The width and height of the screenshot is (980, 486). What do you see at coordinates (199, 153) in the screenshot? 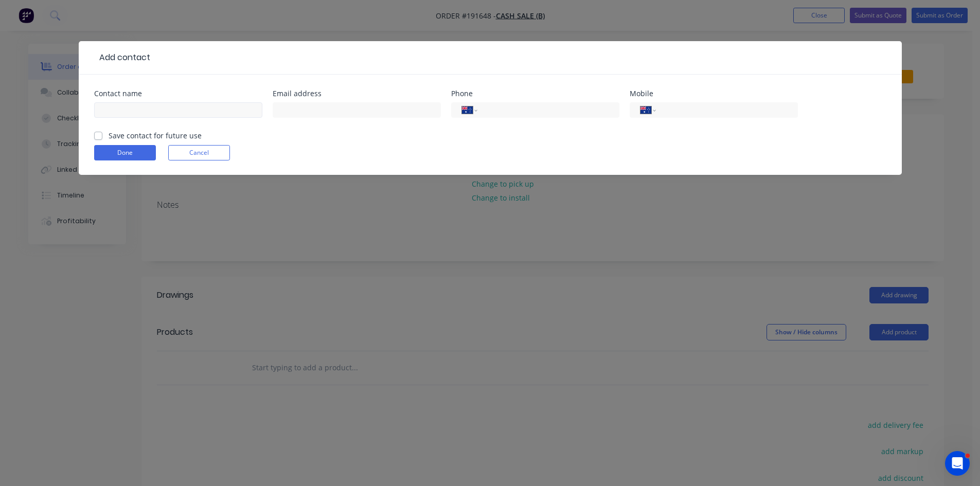
I see `button: Cancel` at bounding box center [199, 153].